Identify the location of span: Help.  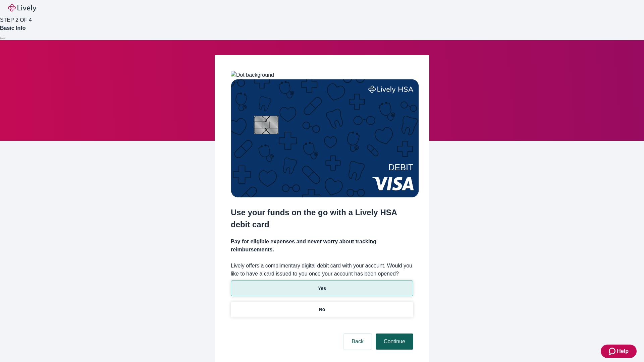
(622, 351).